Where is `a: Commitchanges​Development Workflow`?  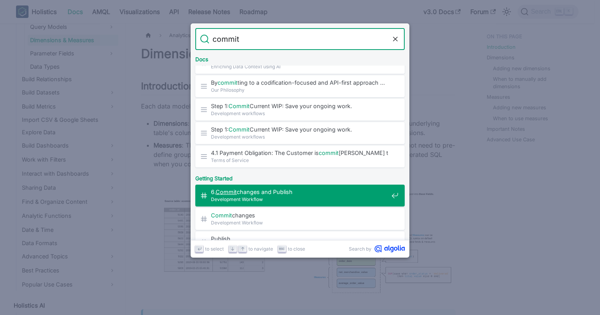 a: Commitchanges​Development Workflow is located at coordinates (300, 219).